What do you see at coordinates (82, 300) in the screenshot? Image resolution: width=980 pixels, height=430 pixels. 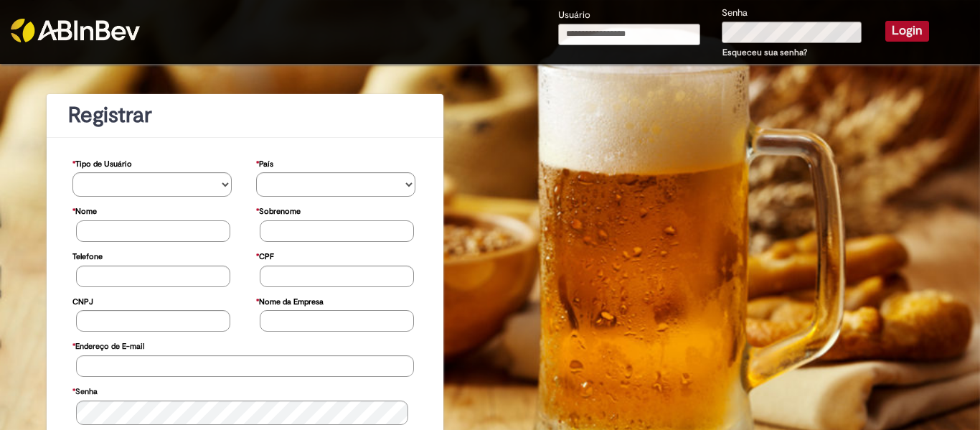 I see `label: CNPJ` at bounding box center [82, 300].